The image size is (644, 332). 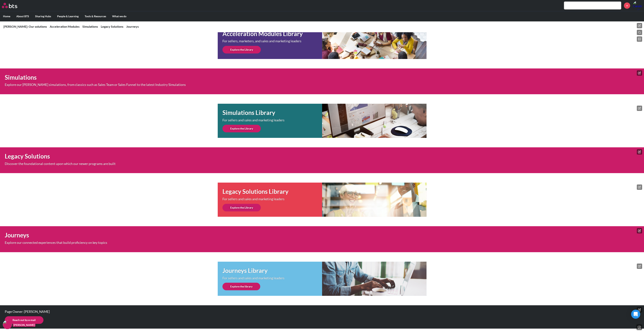 What do you see at coordinates (112, 26) in the screenshot?
I see `a: Legacy Solutions` at bounding box center [112, 26].